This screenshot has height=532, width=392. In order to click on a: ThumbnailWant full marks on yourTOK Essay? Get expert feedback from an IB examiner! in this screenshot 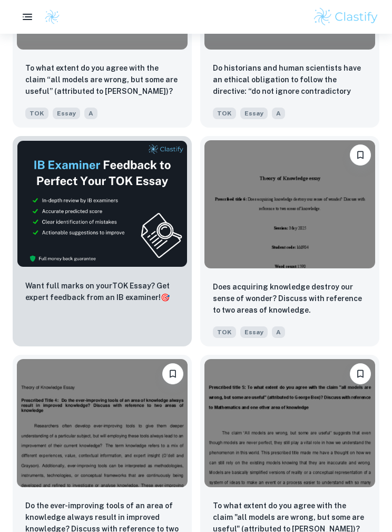, I will do `click(102, 241)`.